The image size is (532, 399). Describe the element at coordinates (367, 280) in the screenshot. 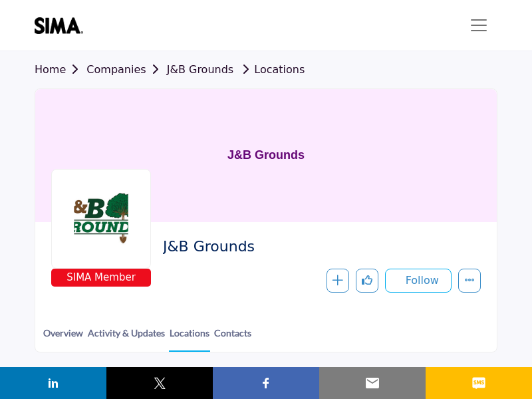

I see `button: Like` at that location.